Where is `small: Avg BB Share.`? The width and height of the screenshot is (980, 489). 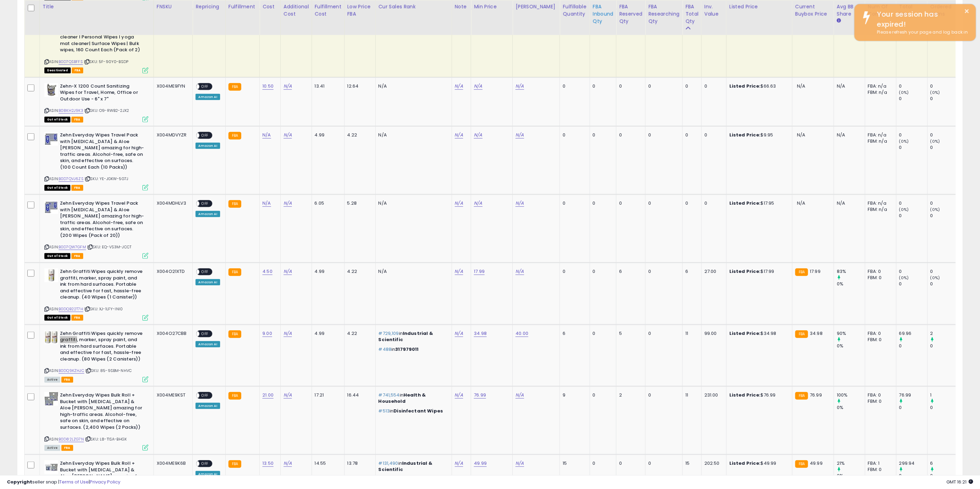
small: Avg BB Share. is located at coordinates (839, 21).